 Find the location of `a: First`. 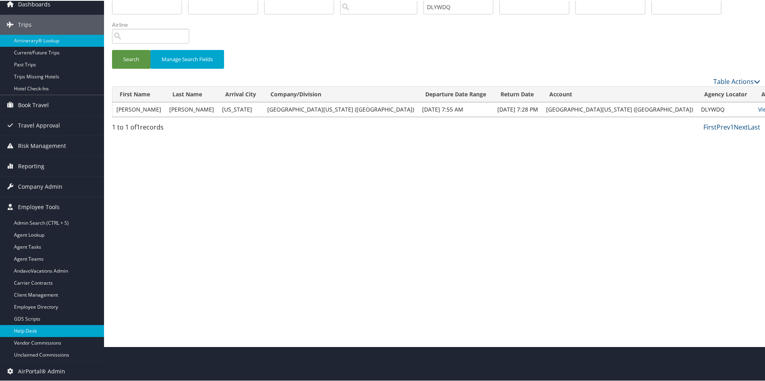

a: First is located at coordinates (710, 126).